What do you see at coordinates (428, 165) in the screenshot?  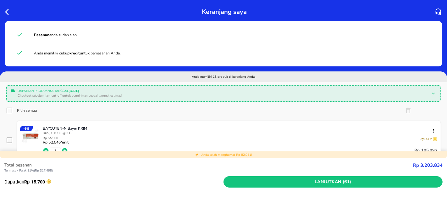 I see `strong: Rp 3.203.834` at bounding box center [428, 165].